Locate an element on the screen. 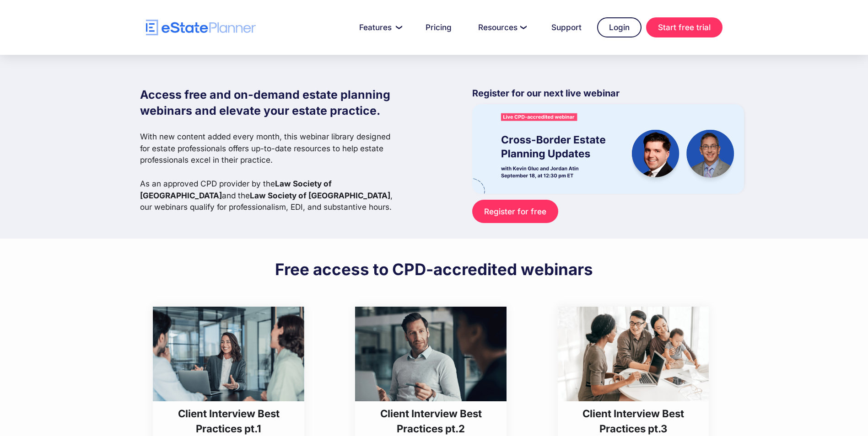  a: Support is located at coordinates (566, 27).